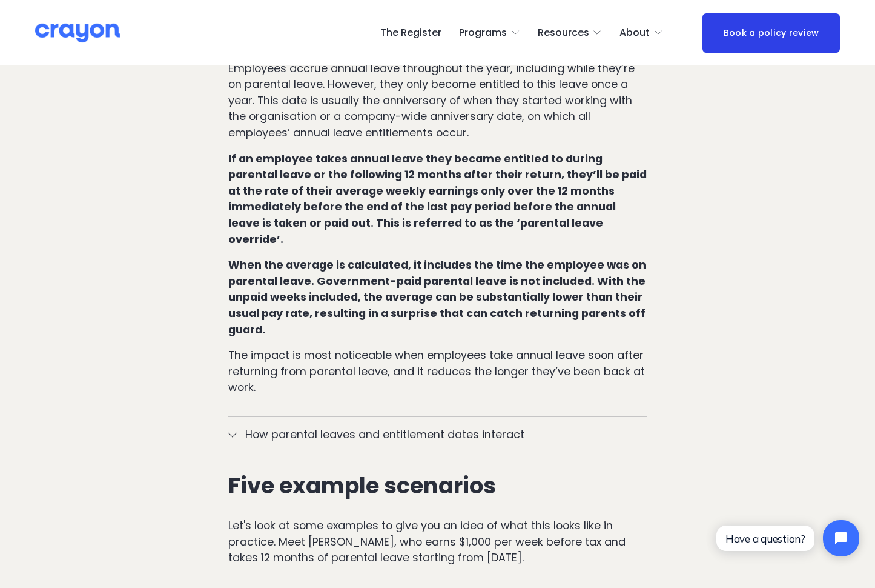  Describe the element at coordinates (635, 32) in the screenshot. I see `span: About` at that location.